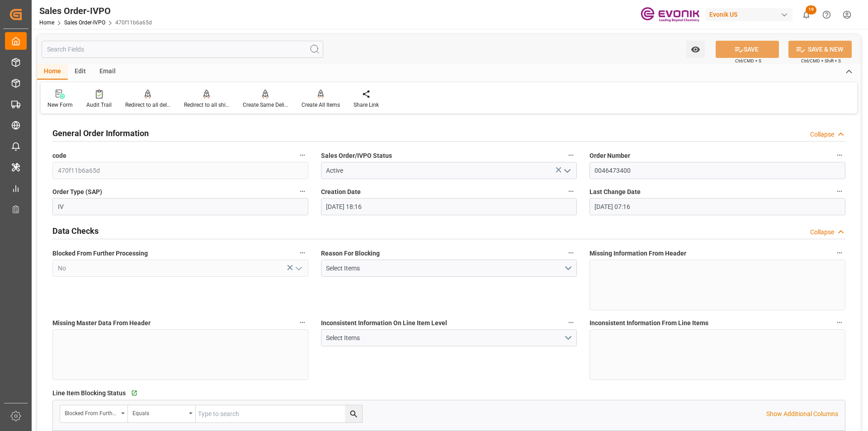 This screenshot has width=868, height=431. Describe the element at coordinates (320, 105) in the screenshot. I see `div: Create All Items` at that location.